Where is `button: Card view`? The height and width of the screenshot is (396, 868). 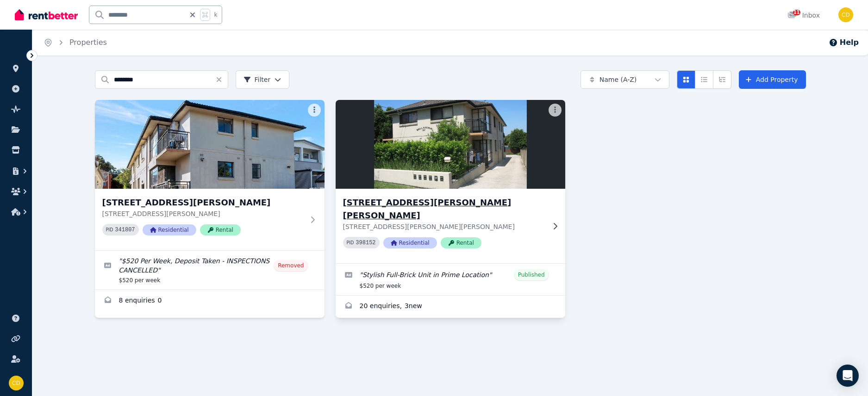
button: Card view is located at coordinates (686, 80).